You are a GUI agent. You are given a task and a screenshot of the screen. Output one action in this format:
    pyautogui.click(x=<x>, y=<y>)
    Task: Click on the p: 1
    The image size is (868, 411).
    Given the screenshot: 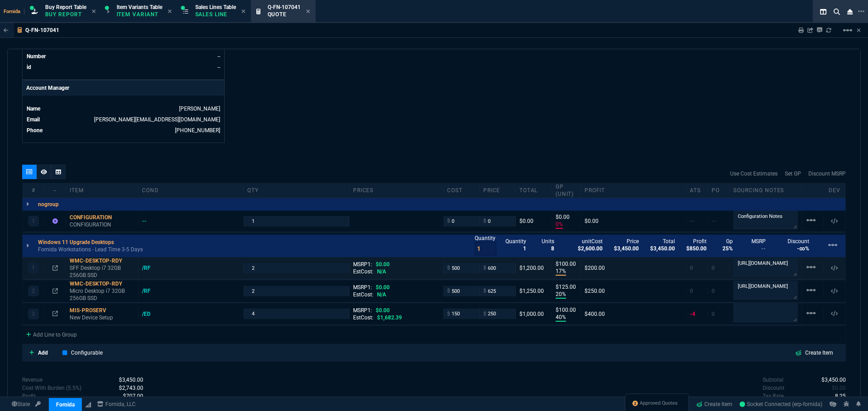 What is the action you would take?
    pyautogui.click(x=33, y=268)
    